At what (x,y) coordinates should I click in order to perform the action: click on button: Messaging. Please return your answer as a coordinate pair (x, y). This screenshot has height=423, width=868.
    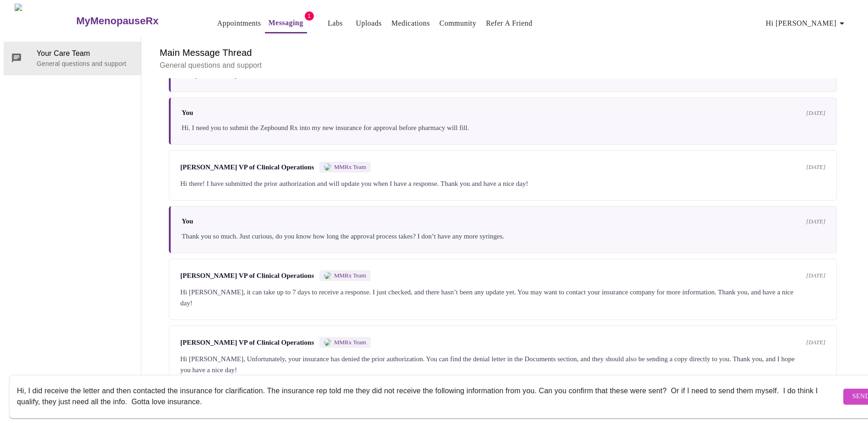
    Looking at the image, I should click on (286, 23).